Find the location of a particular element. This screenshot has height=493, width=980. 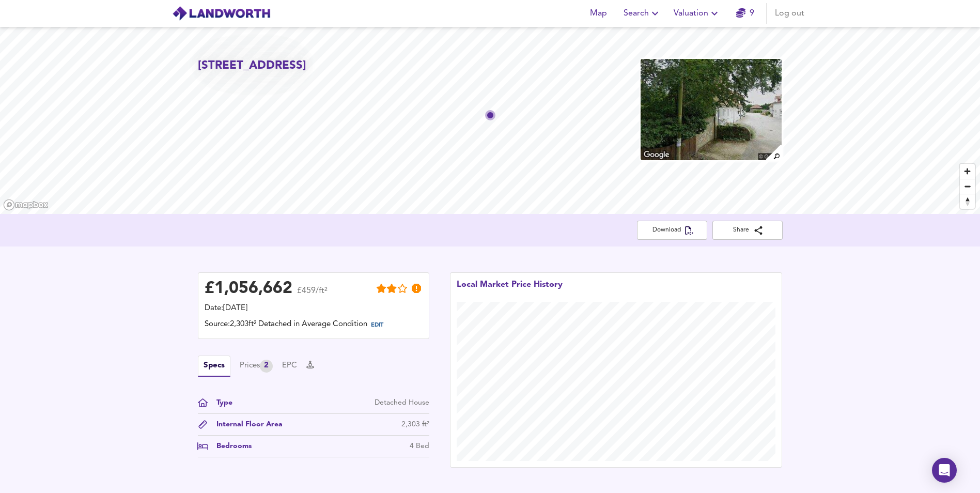

div: Open Intercom Messenger is located at coordinates (944, 470).